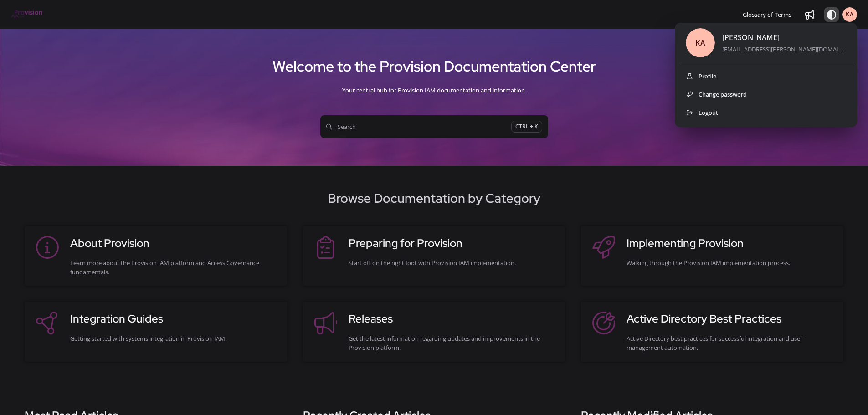 This screenshot has width=868, height=415. Describe the element at coordinates (731, 263) in the screenshot. I see `div: Walking through the Provision IAM implementation process.` at that location.